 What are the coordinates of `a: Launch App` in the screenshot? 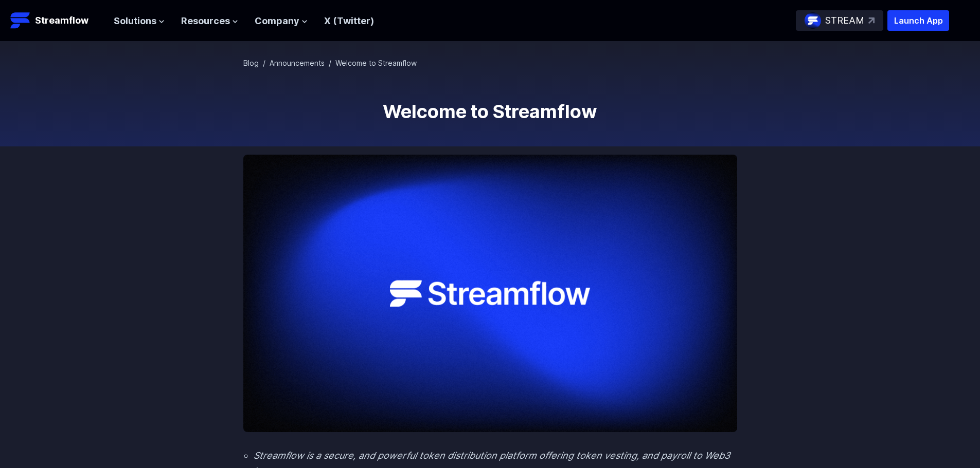 It's located at (918, 21).